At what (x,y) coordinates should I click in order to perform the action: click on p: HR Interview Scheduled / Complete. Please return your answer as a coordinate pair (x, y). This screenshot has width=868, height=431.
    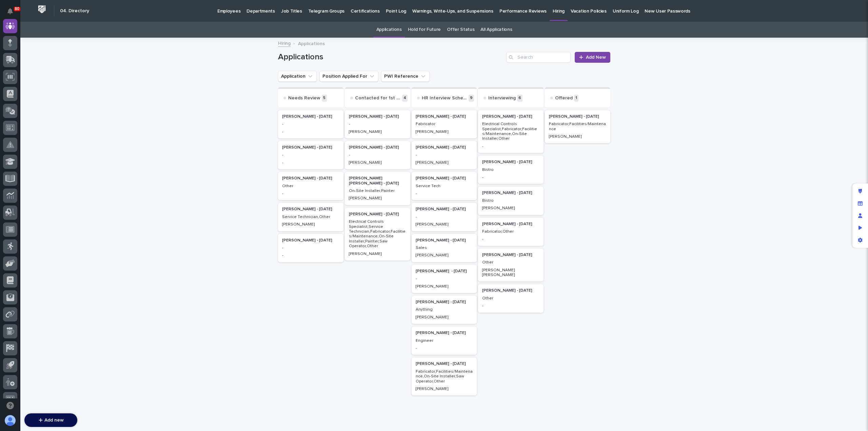
    Looking at the image, I should click on (444, 98).